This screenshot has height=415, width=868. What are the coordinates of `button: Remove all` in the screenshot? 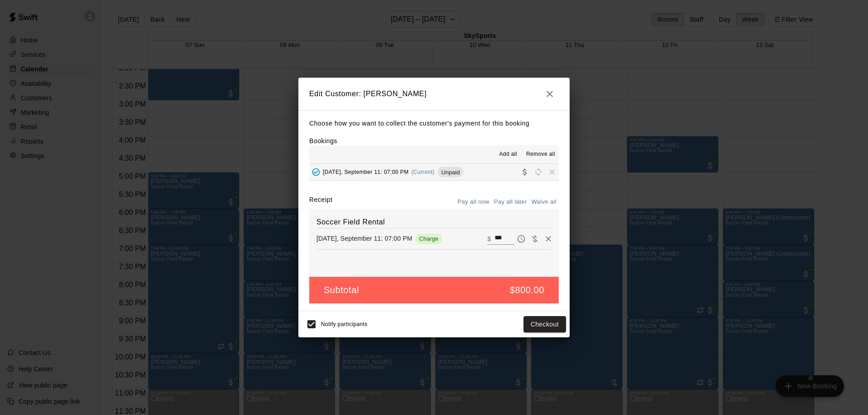 It's located at (541, 154).